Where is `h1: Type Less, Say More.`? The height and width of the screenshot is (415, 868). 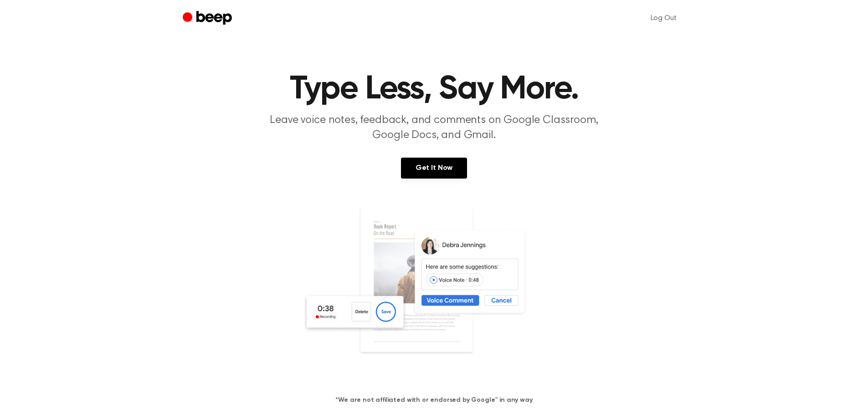
h1: Type Less, Say More. is located at coordinates (434, 89).